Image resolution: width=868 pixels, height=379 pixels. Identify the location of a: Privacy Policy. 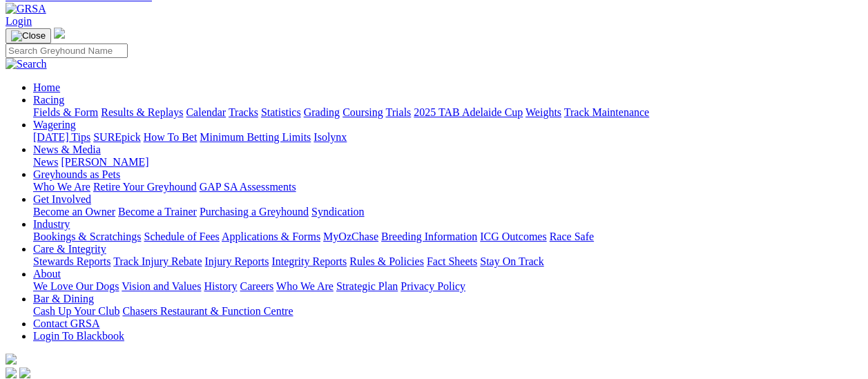
(433, 286).